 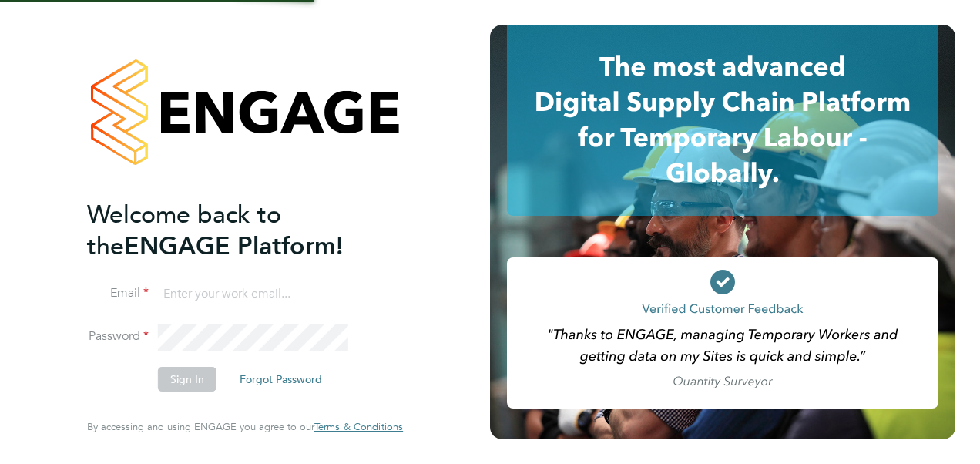 What do you see at coordinates (237, 230) in the screenshot?
I see `h2: ENGAGE Platform!` at bounding box center [237, 230].